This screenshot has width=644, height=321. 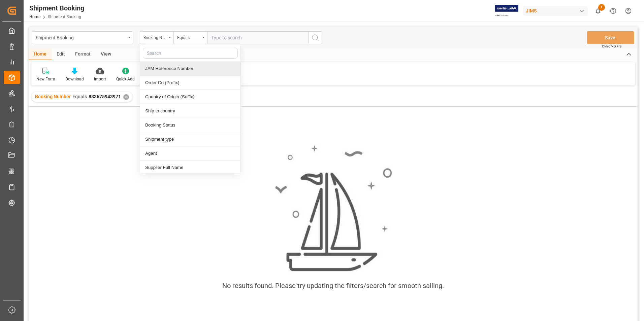 I want to click on span: 883675943971, so click(x=105, y=96).